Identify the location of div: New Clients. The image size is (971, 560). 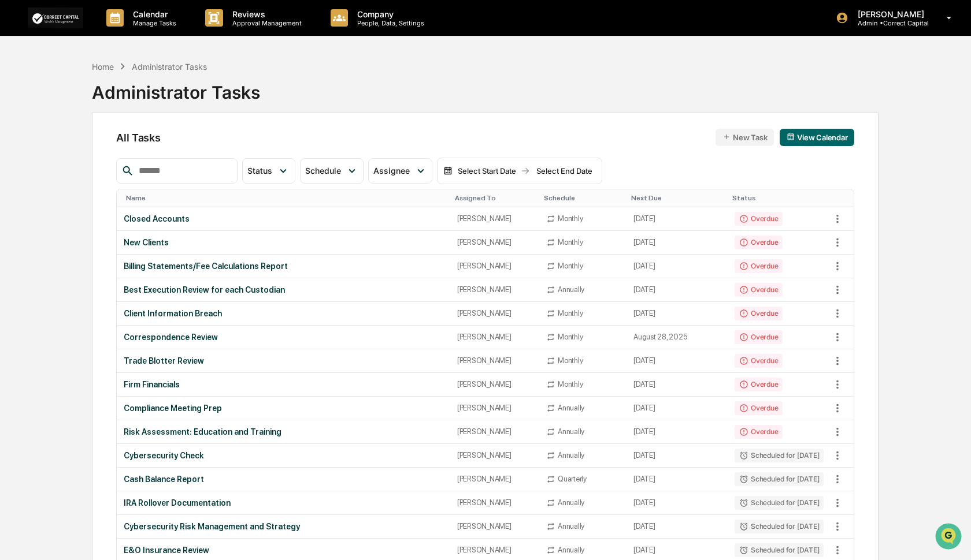
(283, 242).